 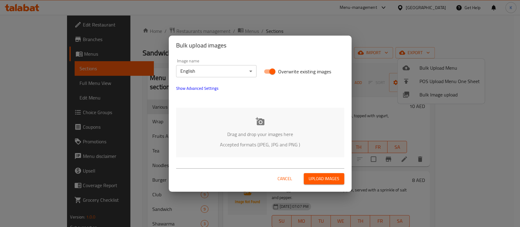 I want to click on h2: Bulk upload images, so click(x=260, y=45).